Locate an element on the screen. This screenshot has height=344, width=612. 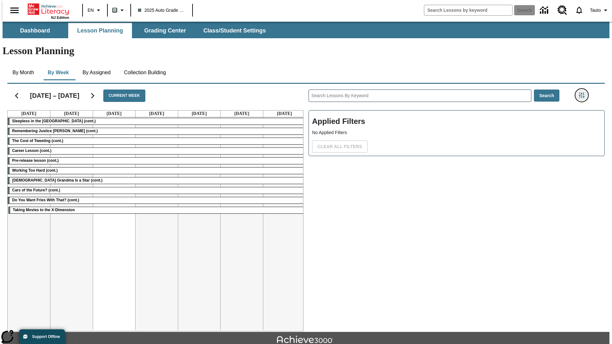
span: Taking Movies to the X-Dimension is located at coordinates (44, 210).